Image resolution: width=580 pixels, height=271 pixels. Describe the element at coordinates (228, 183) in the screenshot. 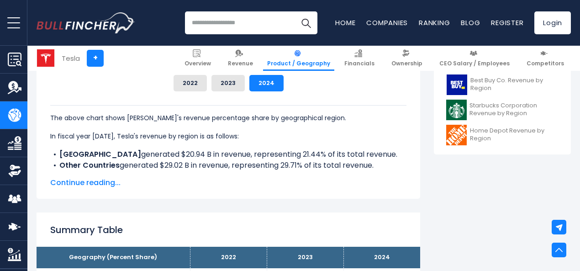

I see `span: Continue reading...` at that location.